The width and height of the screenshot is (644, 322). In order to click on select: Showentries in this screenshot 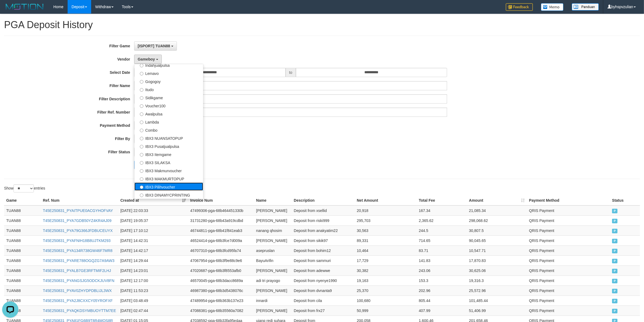, I will do `click(24, 188)`.